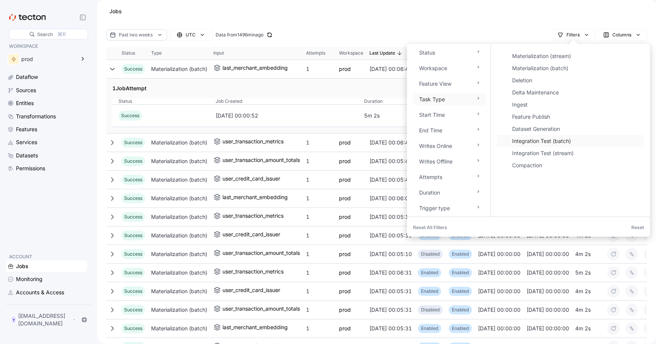  Describe the element at coordinates (250, 328) in the screenshot. I see `a: last_merchant_embedding` at that location.